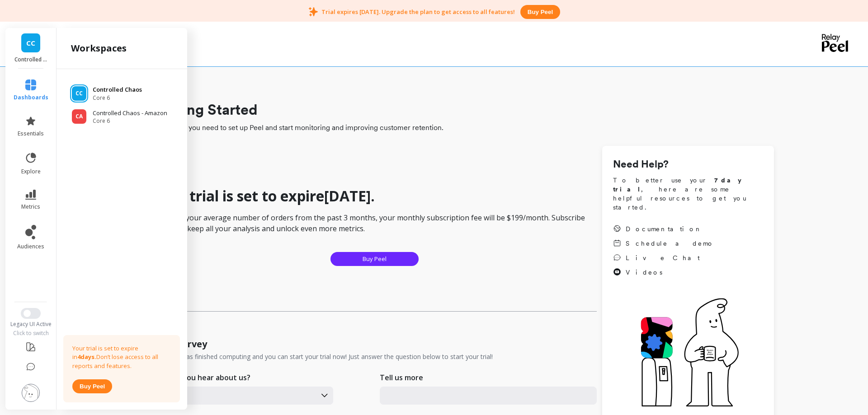 The height and width of the screenshot is (415, 868). I want to click on div: Click to switch, so click(31, 333).